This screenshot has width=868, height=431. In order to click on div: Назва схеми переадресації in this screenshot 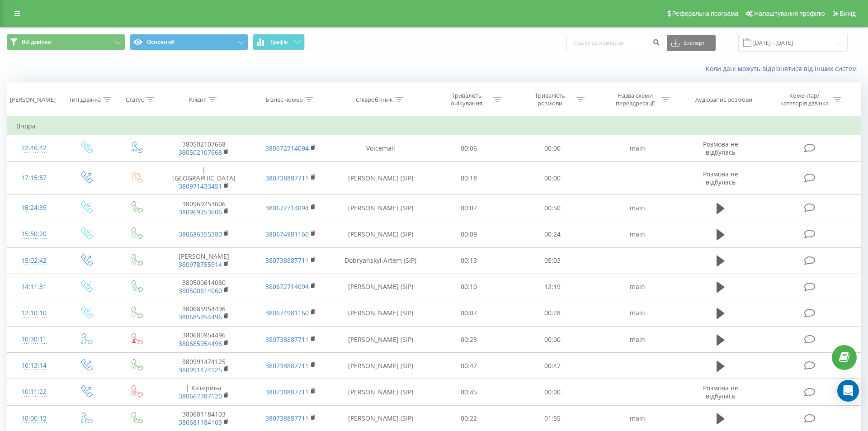, I will do `click(635, 100)`.